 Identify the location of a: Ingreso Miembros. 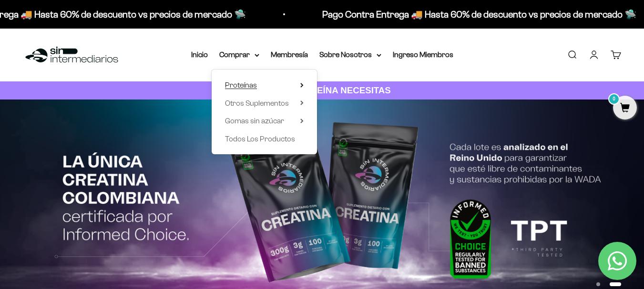
(423, 54).